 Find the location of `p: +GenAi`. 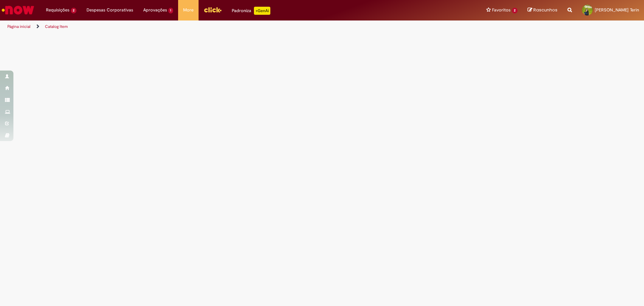

p: +GenAi is located at coordinates (262, 11).